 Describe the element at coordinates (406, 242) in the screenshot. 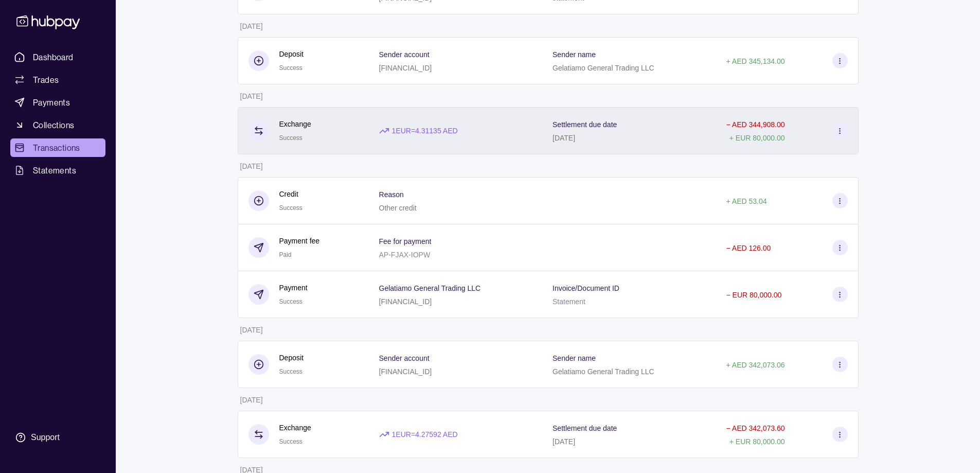

I see `p: Fee for payment` at that location.